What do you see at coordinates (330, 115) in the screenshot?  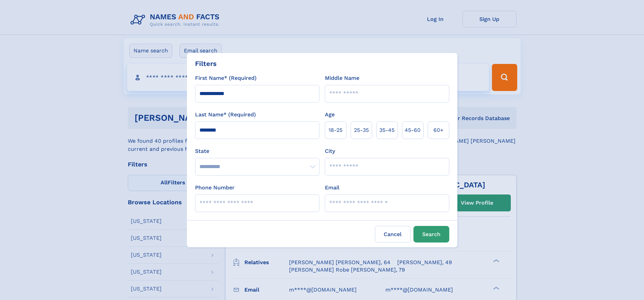 I see `label: Age` at bounding box center [330, 115].